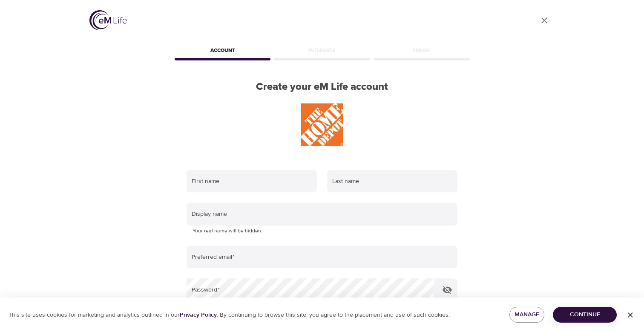 This screenshot has width=644, height=332. Describe the element at coordinates (198, 315) in the screenshot. I see `a: Privacy Policy` at that location.